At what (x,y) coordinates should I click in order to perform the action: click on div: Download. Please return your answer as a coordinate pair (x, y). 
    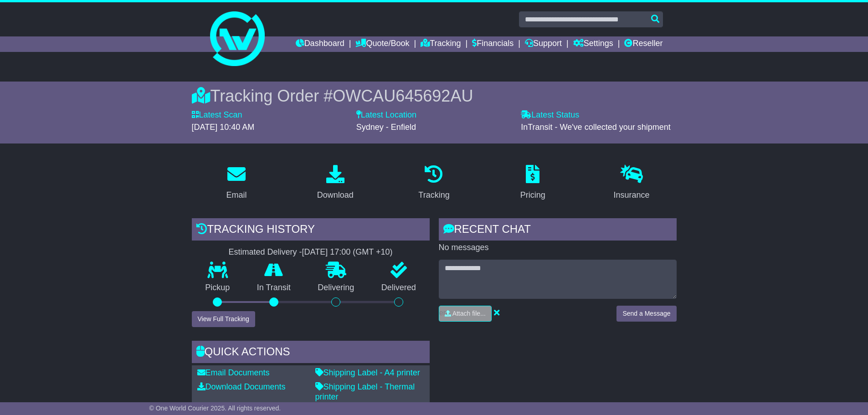
    Looking at the image, I should click on (335, 195).